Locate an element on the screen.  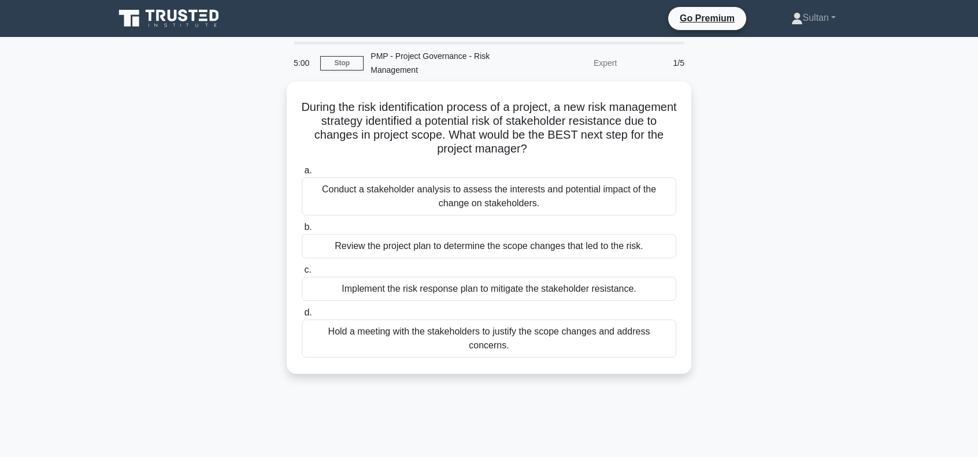
a: Stop is located at coordinates (342, 63).